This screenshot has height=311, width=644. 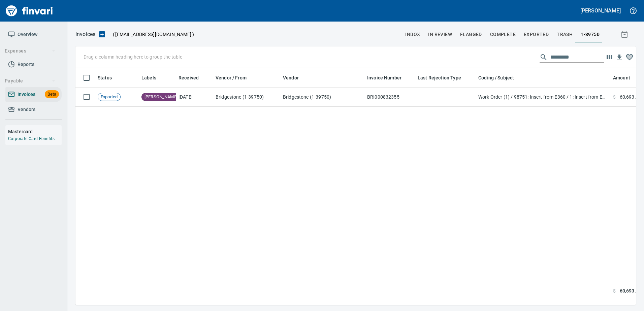 I want to click on button: Column choices favorited. Click to reset to default, so click(x=629, y=57).